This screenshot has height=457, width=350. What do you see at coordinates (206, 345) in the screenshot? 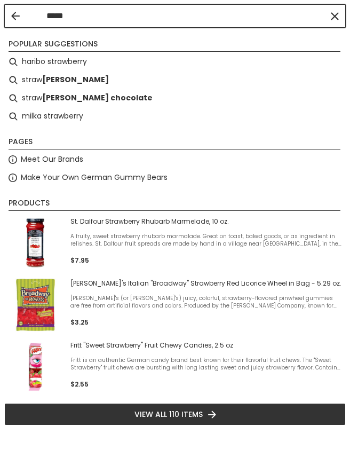
I see `span: Fritt "Sweet Strawberry" Fruit Chewy Candies, 2.5 oz` at bounding box center [206, 345].